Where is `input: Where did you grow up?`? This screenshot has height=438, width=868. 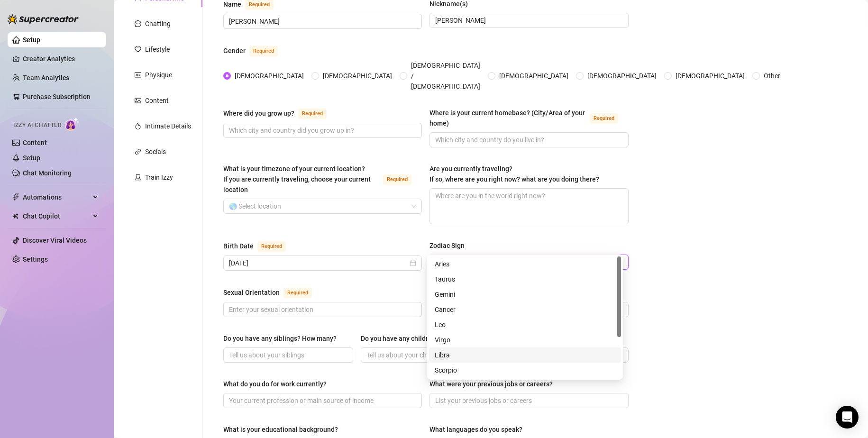 input: Where did you grow up? is located at coordinates (321, 130).